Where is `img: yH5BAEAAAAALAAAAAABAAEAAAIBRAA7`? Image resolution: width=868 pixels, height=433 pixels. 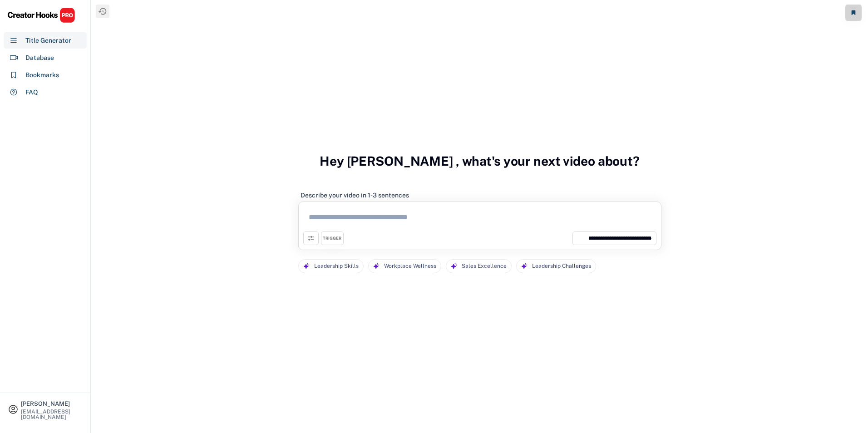 img: yH5BAEAAAAALAAAAAABAAEAAAIBRAA7 is located at coordinates (579, 238).